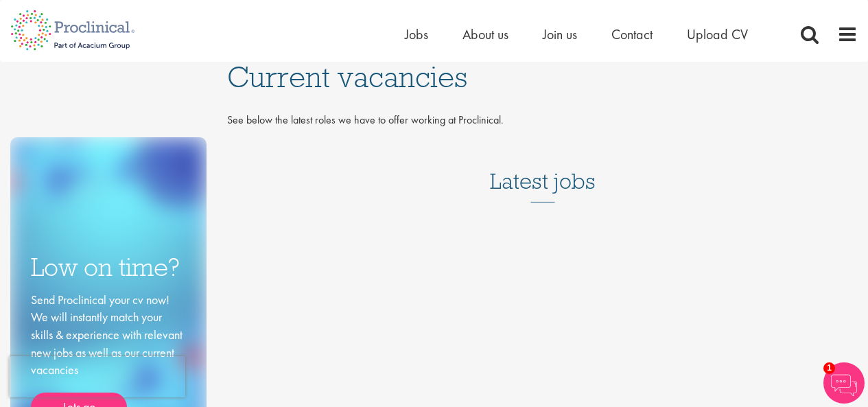  Describe the element at coordinates (560, 34) in the screenshot. I see `span: Join us` at that location.